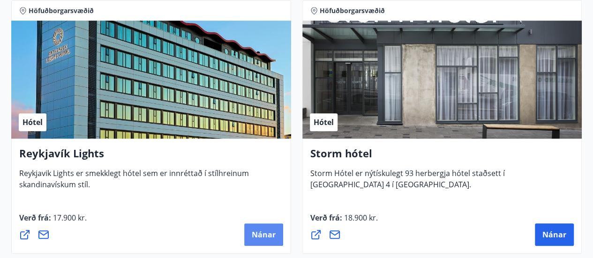 The image size is (593, 258). I want to click on span: 17.900 kr., so click(69, 218).